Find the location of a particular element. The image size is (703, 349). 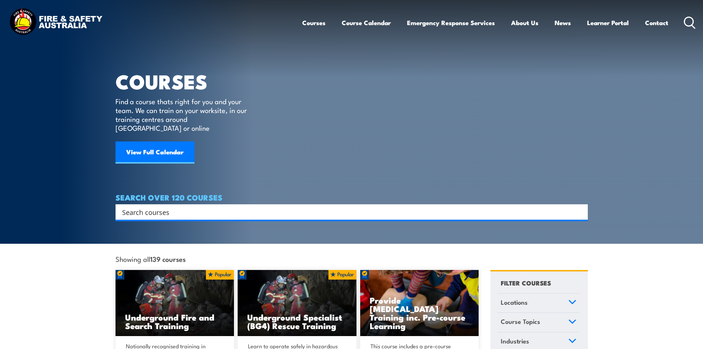

p: Find a course thats right for you and your team. We can train on your worksite, in our training c... is located at coordinates (183, 114).